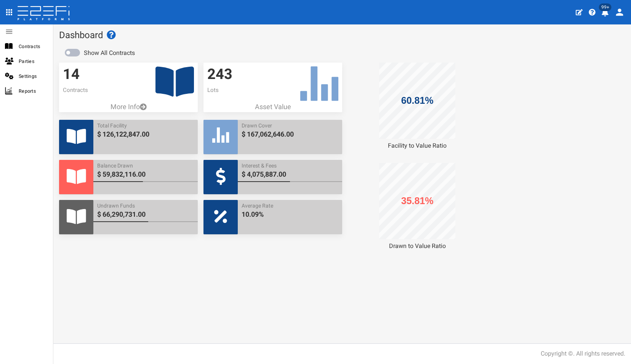 The image size is (631, 364). I want to click on div: Copyright ©. All rights reserved., so click(583, 354).